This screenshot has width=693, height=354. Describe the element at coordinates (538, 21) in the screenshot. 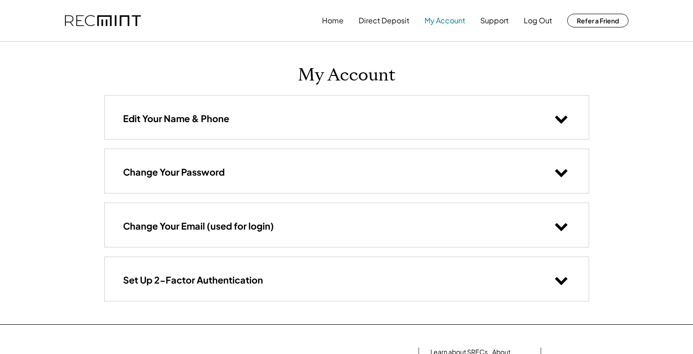

I see `button: Log Out` at that location.